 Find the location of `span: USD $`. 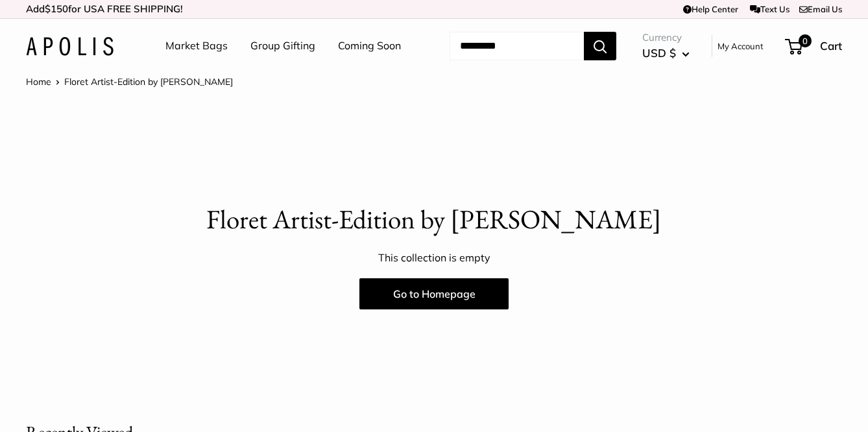

span: USD $ is located at coordinates (659, 53).